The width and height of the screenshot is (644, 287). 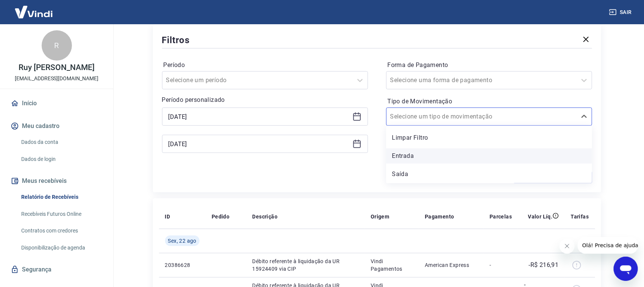 I want to click on label: Forma de Pagamento, so click(x=489, y=65).